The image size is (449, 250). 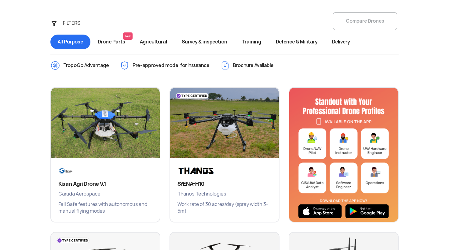 I want to click on span: Drone Parts, so click(x=111, y=42).